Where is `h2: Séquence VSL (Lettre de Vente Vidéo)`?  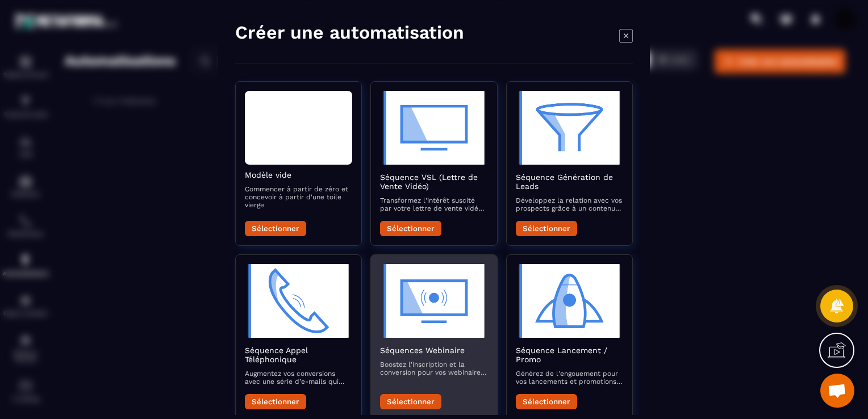 h2: Séquence VSL (Lettre de Vente Vidéo) is located at coordinates (434, 182).